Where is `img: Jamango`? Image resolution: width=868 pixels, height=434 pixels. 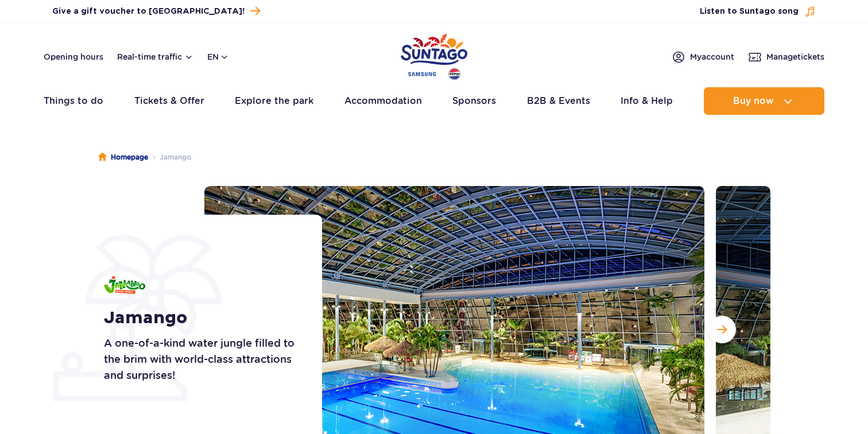
img: Jamango is located at coordinates (125, 285).